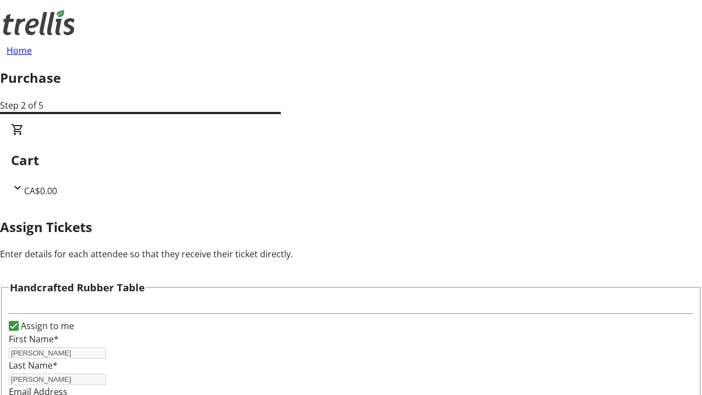 This screenshot has height=395, width=702. I want to click on label: First Name*, so click(33, 339).